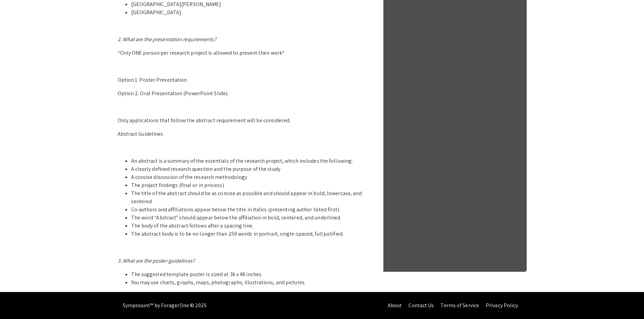 This screenshot has width=644, height=319. What do you see at coordinates (251, 197) in the screenshot?
I see `li: The title of the abstract should be as concise as possible and should appear in bold, lowercase, ...` at bounding box center [251, 197].